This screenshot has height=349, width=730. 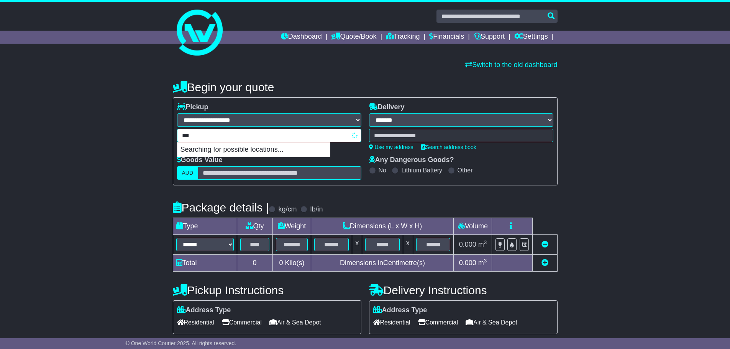 What do you see at coordinates (449, 147) in the screenshot?
I see `a: Search address book` at bounding box center [449, 147].